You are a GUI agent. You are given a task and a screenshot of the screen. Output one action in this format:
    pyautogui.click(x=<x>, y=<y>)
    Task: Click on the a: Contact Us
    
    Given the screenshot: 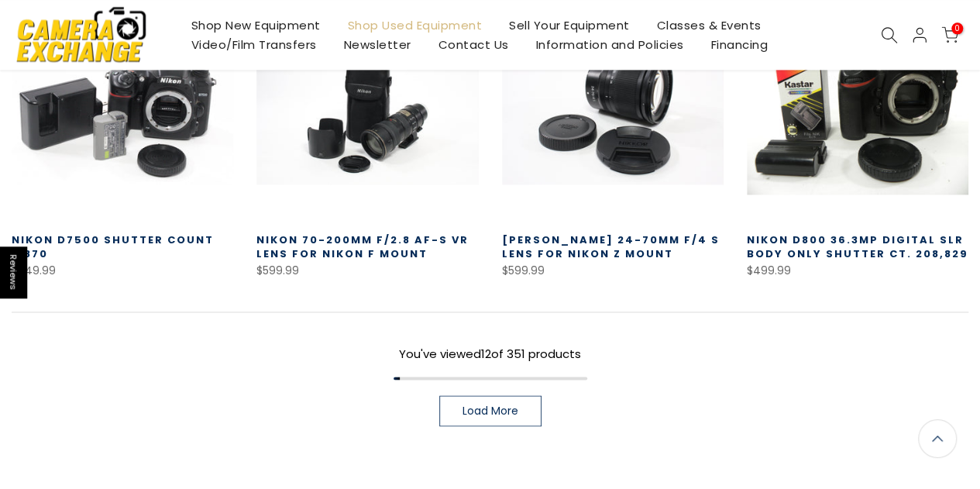 What is the action you would take?
    pyautogui.click(x=474, y=45)
    